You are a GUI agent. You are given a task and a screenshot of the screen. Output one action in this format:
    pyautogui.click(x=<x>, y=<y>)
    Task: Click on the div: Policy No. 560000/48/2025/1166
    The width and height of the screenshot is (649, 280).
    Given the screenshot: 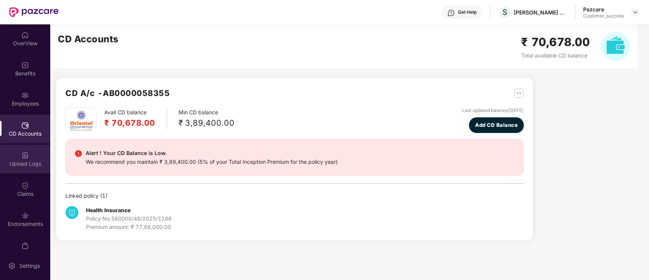 What is the action you would take?
    pyautogui.click(x=129, y=218)
    